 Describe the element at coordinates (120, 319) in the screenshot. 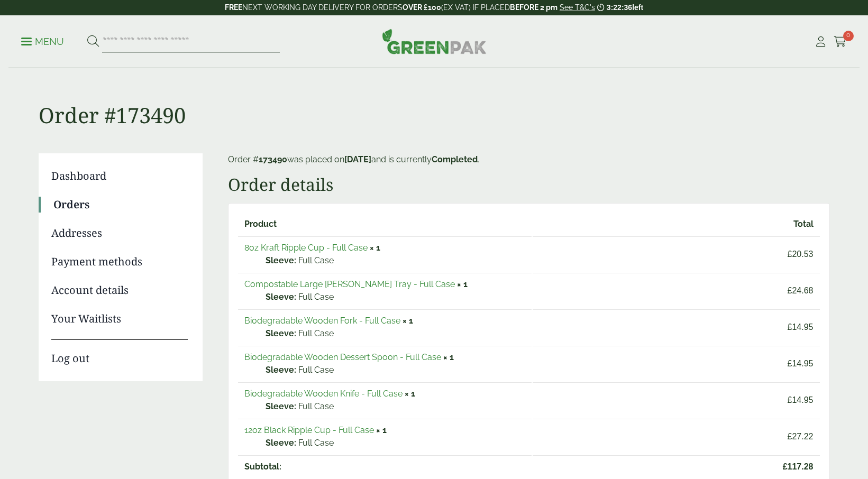

I see `a: Your Waitlists` at that location.